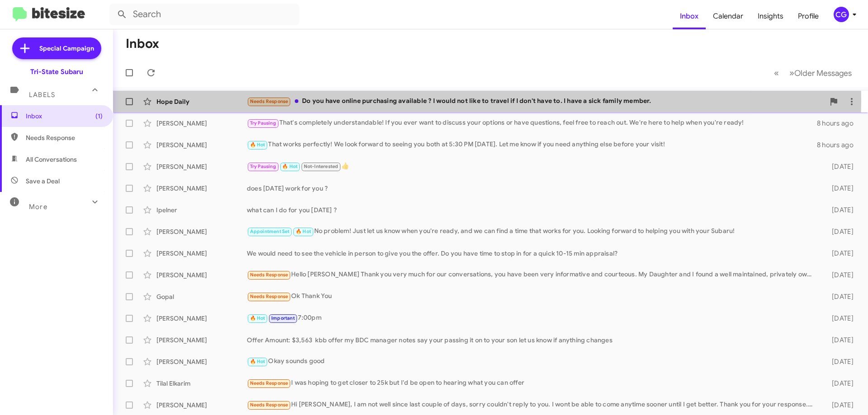 The width and height of the screenshot is (868, 415). Describe the element at coordinates (823, 73) in the screenshot. I see `span: Older Messages` at that location.